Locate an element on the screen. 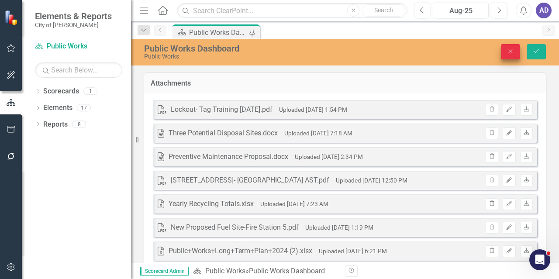 Image resolution: width=559 pixels, height=279 pixels. div: AD is located at coordinates (543, 10).